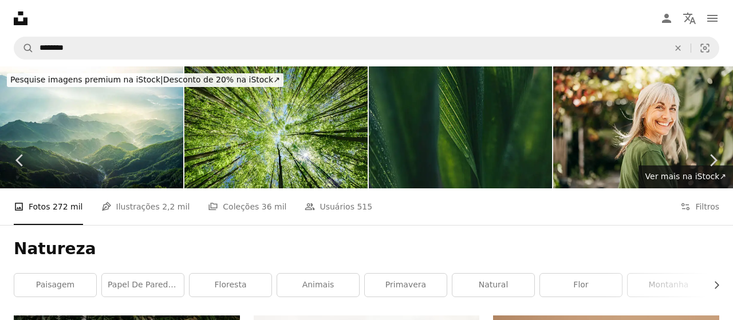 This screenshot has width=733, height=320. I want to click on a: natural, so click(493, 285).